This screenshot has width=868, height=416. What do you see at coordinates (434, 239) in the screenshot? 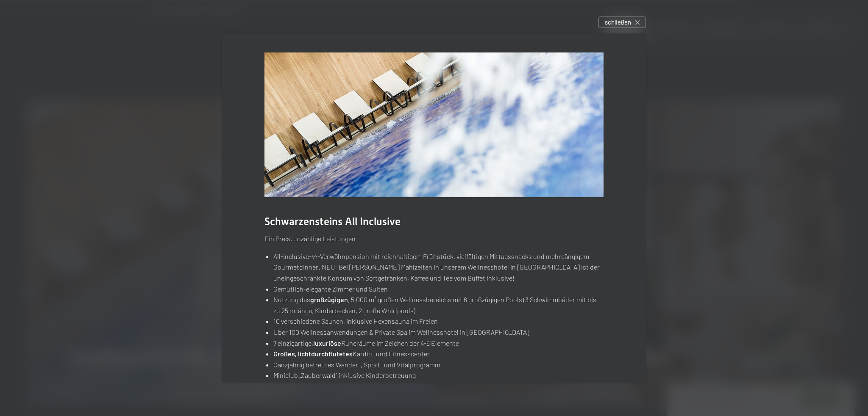
I see `p: Ein Preis, unzählige Leistungen` at bounding box center [434, 239].